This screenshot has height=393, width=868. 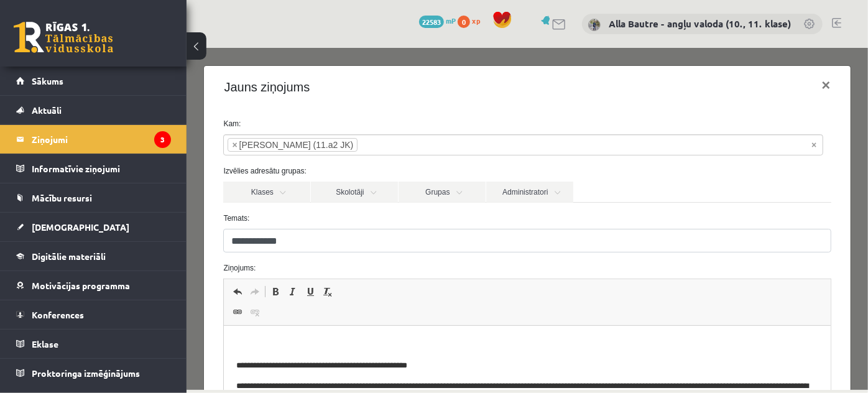 I want to click on a: Skolotāji, so click(x=168, y=144).